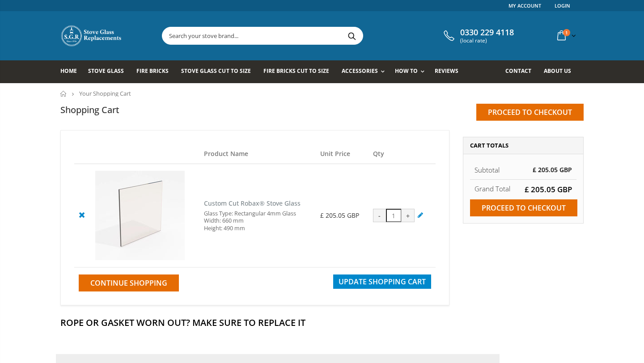  I want to click on a: About us, so click(561, 72).